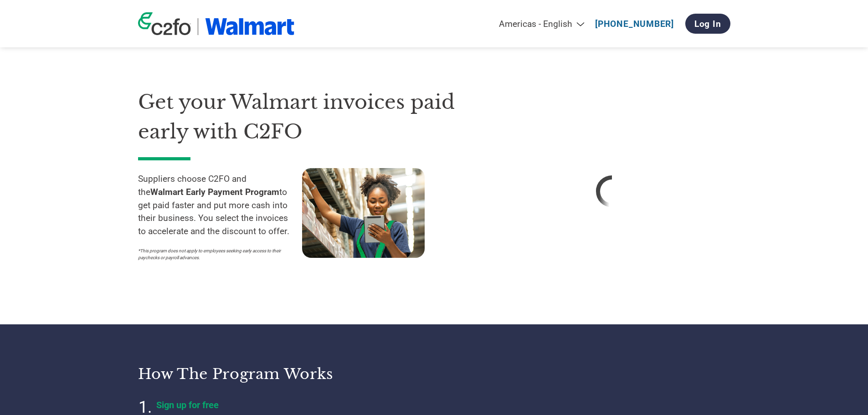  I want to click on p: *This program does not apply to employees seeking early access to their paychecks or payroll adva..., so click(215, 254).